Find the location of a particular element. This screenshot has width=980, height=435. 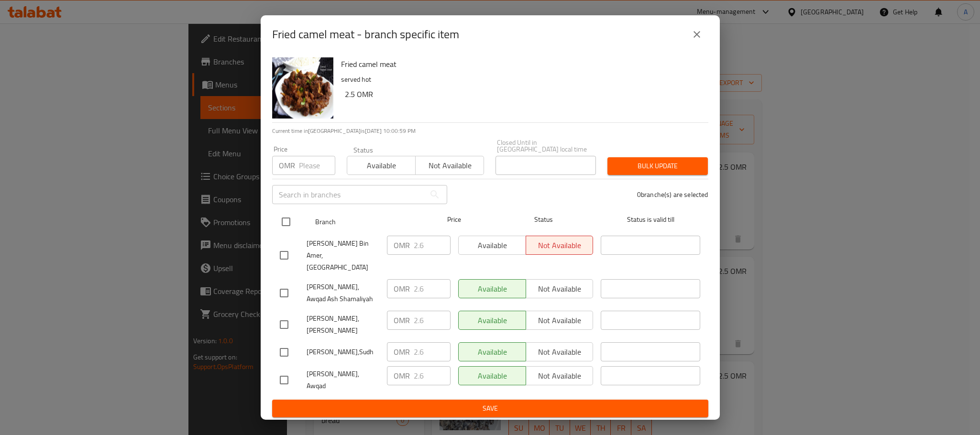

span: Not available is located at coordinates (449, 166).